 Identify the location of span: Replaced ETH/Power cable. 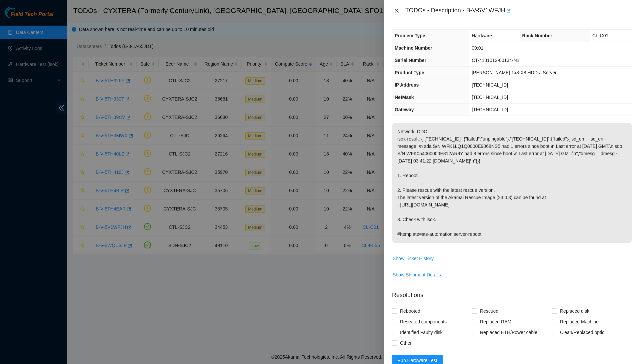
(509, 333).